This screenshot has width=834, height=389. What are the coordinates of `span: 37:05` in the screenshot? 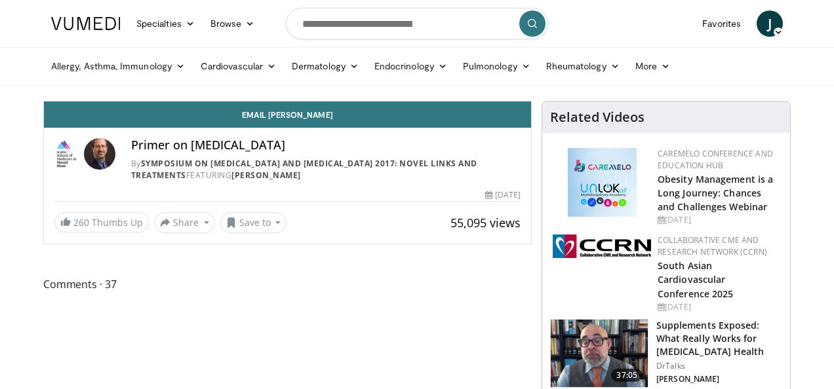 It's located at (627, 376).